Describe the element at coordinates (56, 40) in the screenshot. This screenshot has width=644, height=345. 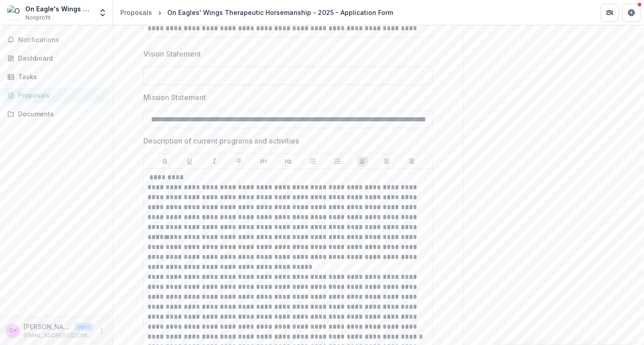
I see `button: Notifications` at that location.